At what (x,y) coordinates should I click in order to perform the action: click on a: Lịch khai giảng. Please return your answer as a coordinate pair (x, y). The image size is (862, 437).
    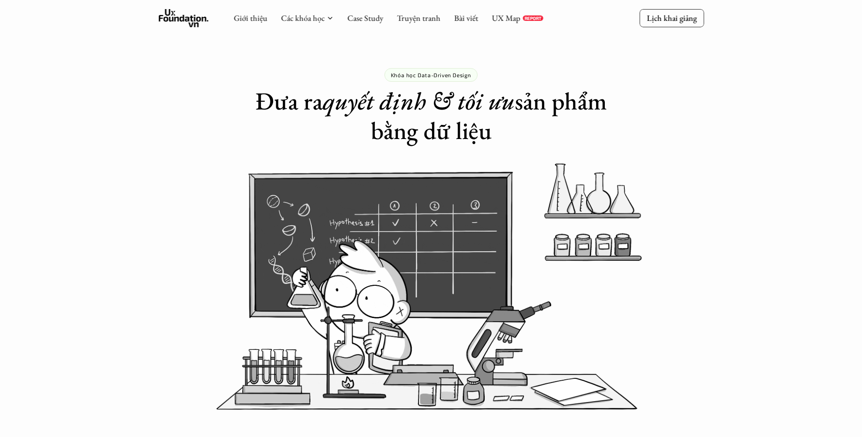
    Looking at the image, I should click on (671, 18).